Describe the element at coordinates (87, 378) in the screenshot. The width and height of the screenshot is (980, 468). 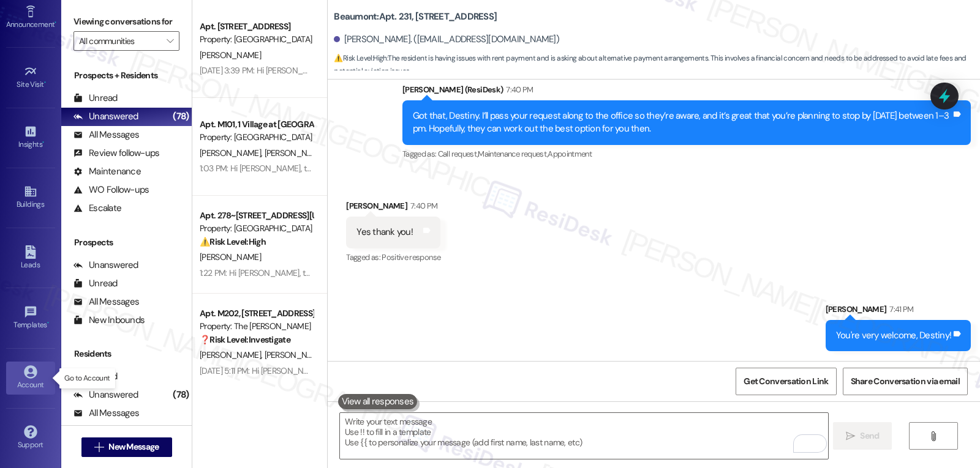
I see `p: Go to Account` at that location.